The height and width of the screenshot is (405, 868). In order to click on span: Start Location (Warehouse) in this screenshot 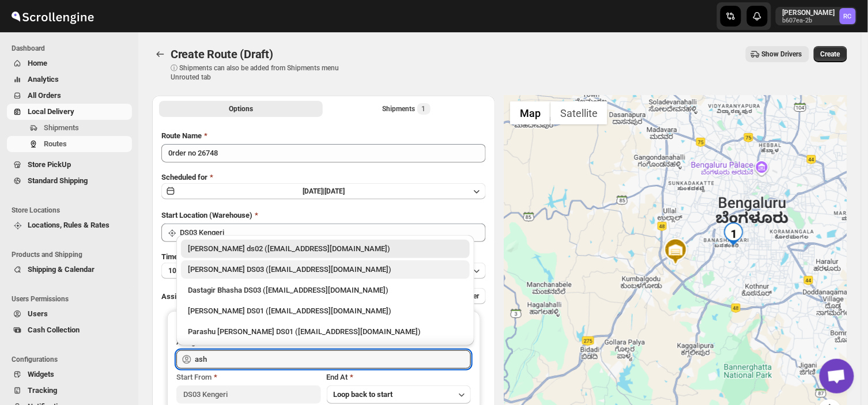, I will do `click(207, 215)`.